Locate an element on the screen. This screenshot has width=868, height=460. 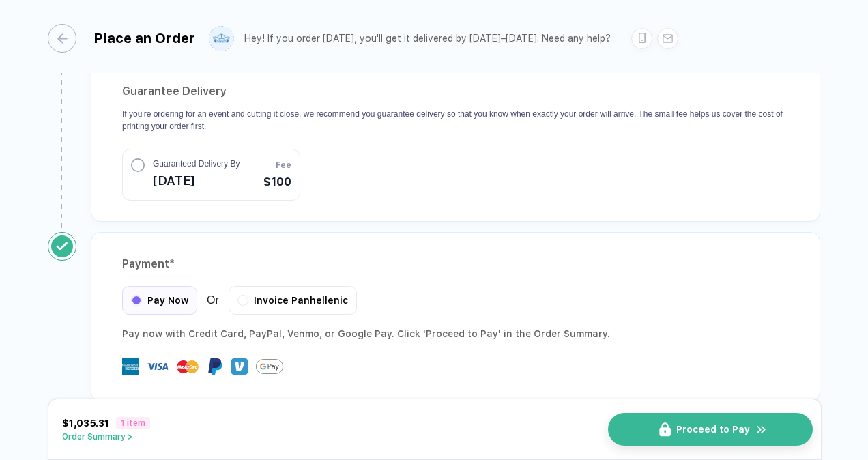
div: Invoice Panhellenic is located at coordinates (292, 300).